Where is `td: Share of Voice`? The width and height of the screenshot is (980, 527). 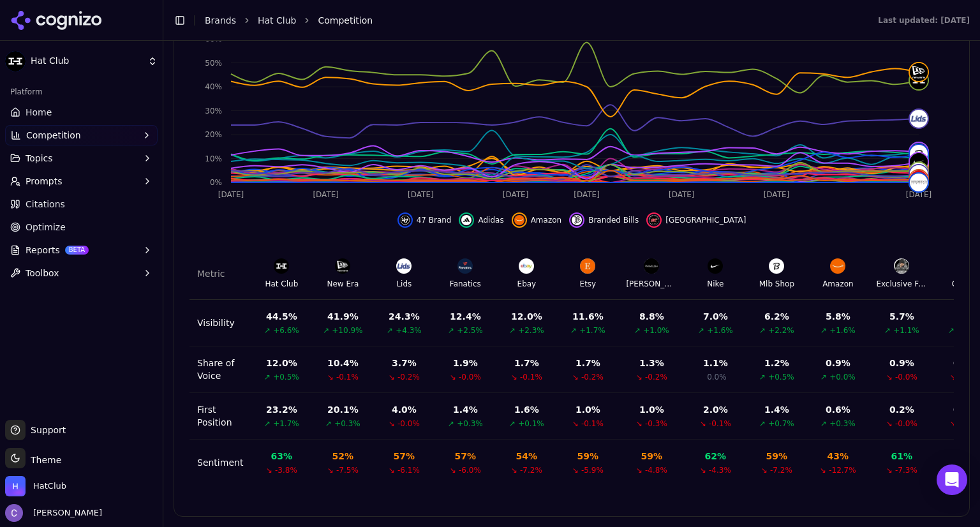 td: Share of Voice is located at coordinates (220, 370).